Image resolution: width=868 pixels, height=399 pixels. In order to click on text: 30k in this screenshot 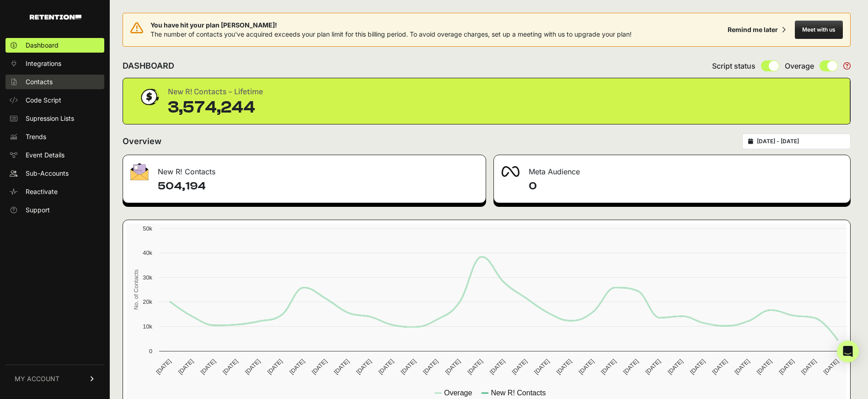, I will do `click(147, 277)`.